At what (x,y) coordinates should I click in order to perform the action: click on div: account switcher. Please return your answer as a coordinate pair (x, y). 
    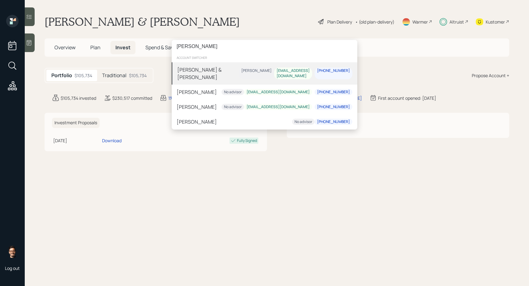
    Looking at the image, I should click on (264, 58).